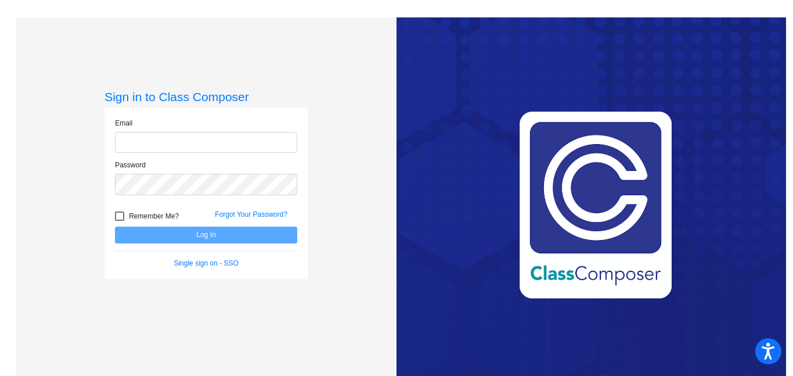  I want to click on label: Password, so click(130, 165).